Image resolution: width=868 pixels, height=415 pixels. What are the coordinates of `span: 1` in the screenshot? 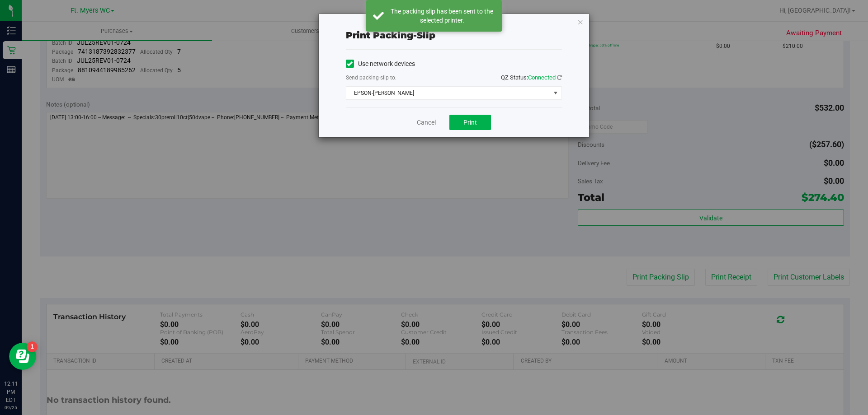 It's located at (6, 5).